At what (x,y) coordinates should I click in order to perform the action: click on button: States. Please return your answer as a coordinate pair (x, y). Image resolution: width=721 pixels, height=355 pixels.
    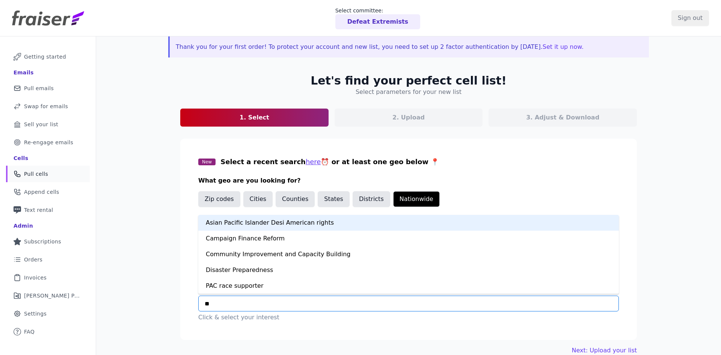
    Looking at the image, I should click on (333, 199).